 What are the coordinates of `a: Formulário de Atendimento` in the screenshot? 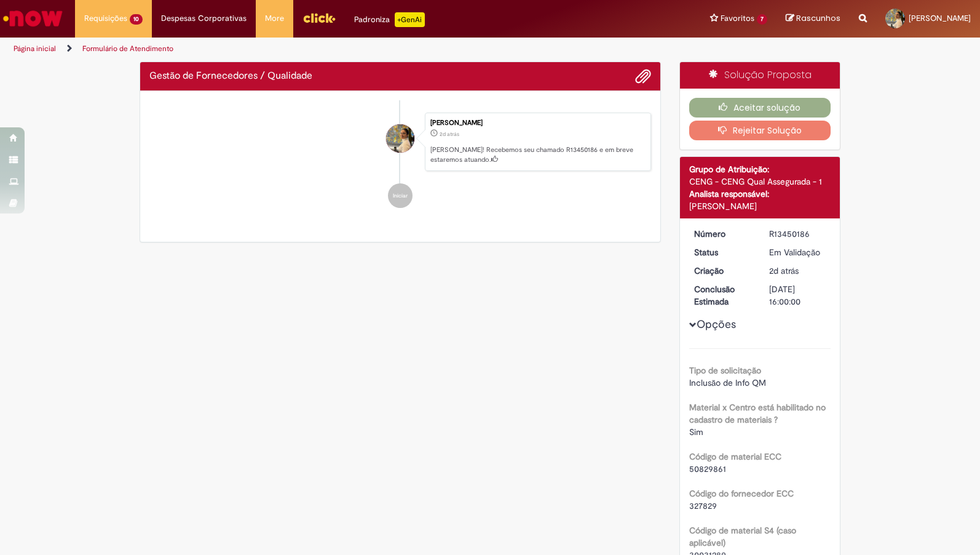 It's located at (128, 48).